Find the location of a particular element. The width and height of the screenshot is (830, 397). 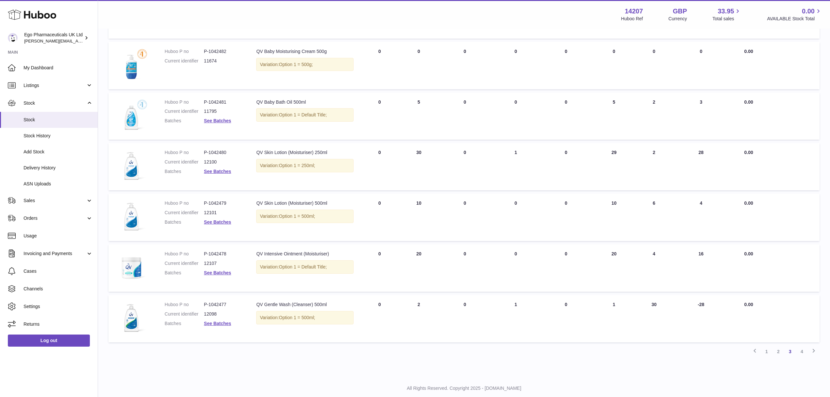

td: -28 is located at coordinates (701, 318).